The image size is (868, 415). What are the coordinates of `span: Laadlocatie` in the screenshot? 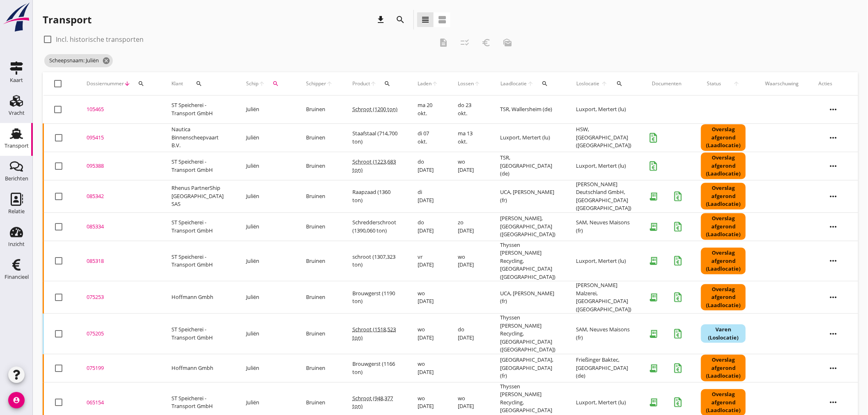 It's located at (514, 84).